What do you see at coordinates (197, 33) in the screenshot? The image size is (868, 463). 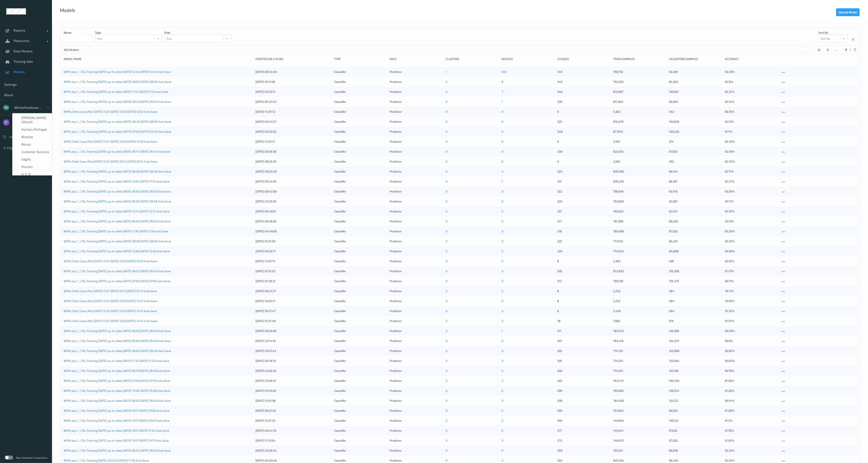 I see `p: Role` at bounding box center [197, 33].